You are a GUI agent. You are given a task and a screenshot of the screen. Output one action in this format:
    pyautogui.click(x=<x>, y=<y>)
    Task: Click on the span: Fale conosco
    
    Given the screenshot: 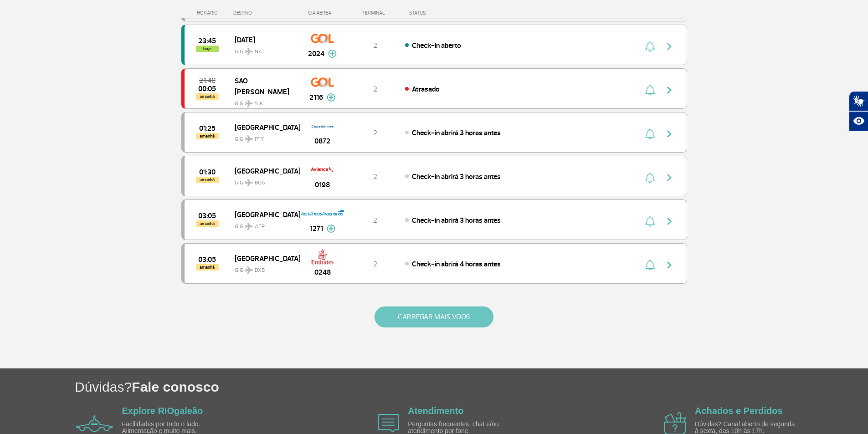 What is the action you would take?
    pyautogui.click(x=176, y=386)
    